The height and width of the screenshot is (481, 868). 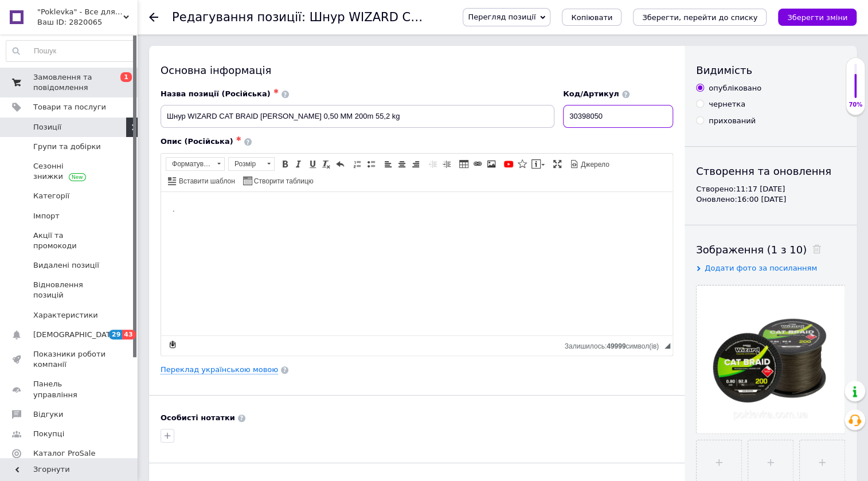 What do you see at coordinates (47, 216) in the screenshot?
I see `span: Імпорт` at bounding box center [47, 216].